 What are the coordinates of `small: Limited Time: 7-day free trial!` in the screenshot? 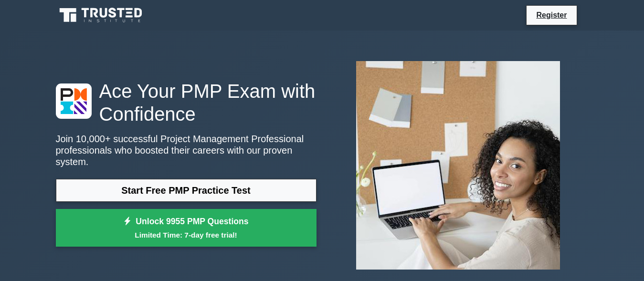 It's located at (186, 235).